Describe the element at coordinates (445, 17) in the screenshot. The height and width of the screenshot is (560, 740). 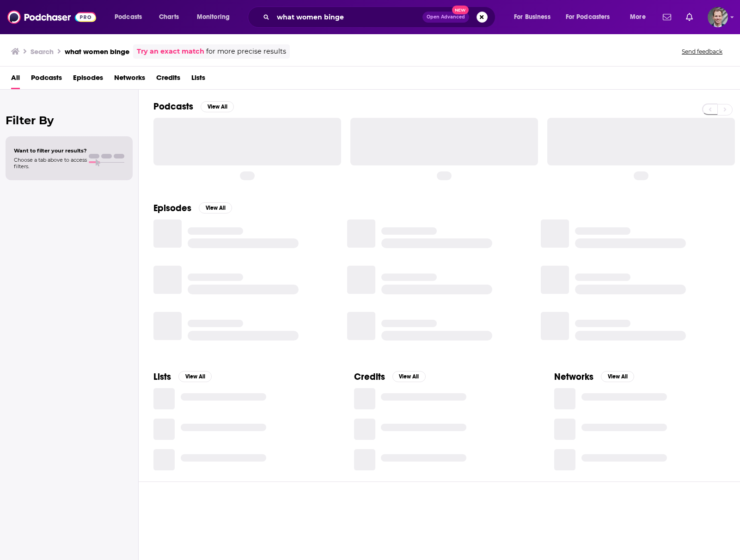
I see `button: Open AdvancedNew` at that location.